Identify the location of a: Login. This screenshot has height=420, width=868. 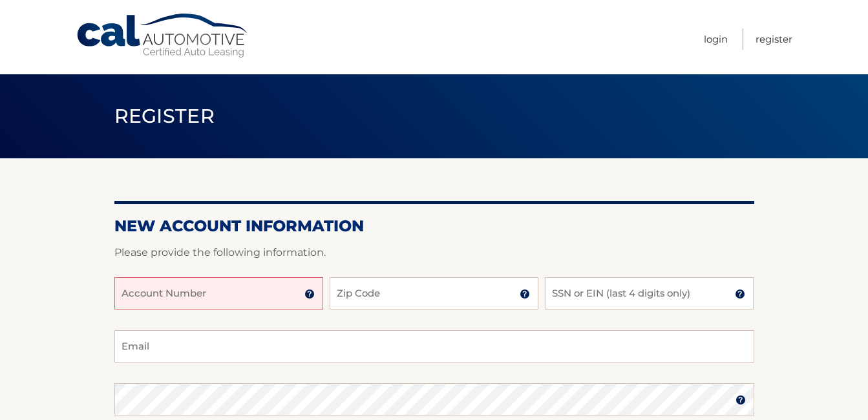
(715, 39).